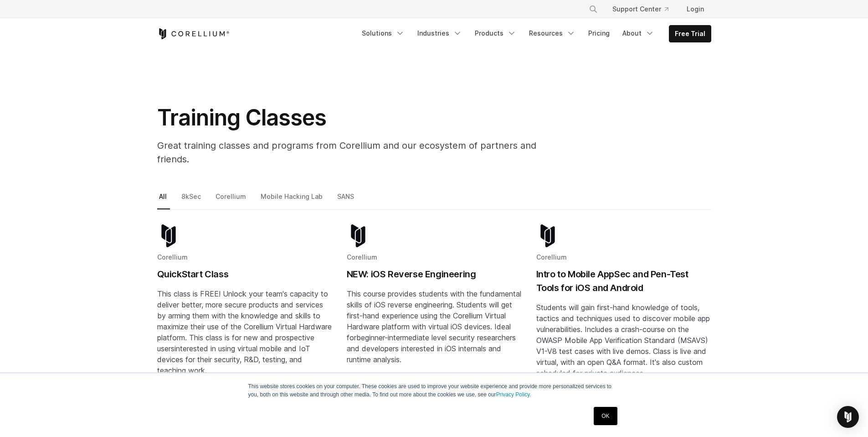 This screenshot has height=437, width=868. What do you see at coordinates (624, 316) in the screenshot?
I see `a: Blog post summary: Intro to Mobile AppSec and Pen-Test Tools for iOS and Android` at bounding box center [624, 316].